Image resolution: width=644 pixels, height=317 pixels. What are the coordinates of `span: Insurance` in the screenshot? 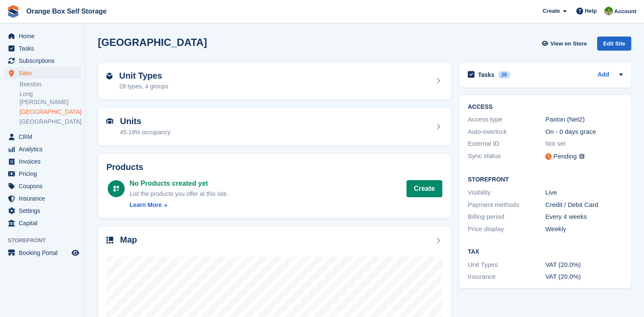 It's located at (44, 199).